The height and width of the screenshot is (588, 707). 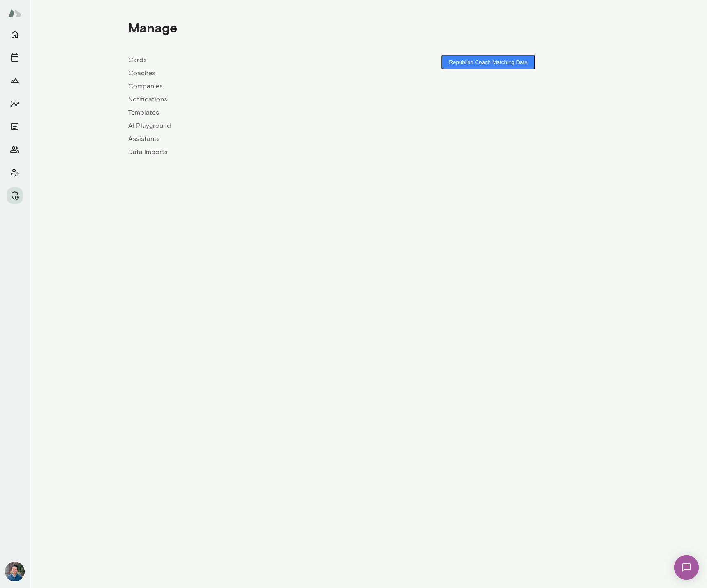 What do you see at coordinates (15, 58) in the screenshot?
I see `button: Sessions` at bounding box center [15, 58].